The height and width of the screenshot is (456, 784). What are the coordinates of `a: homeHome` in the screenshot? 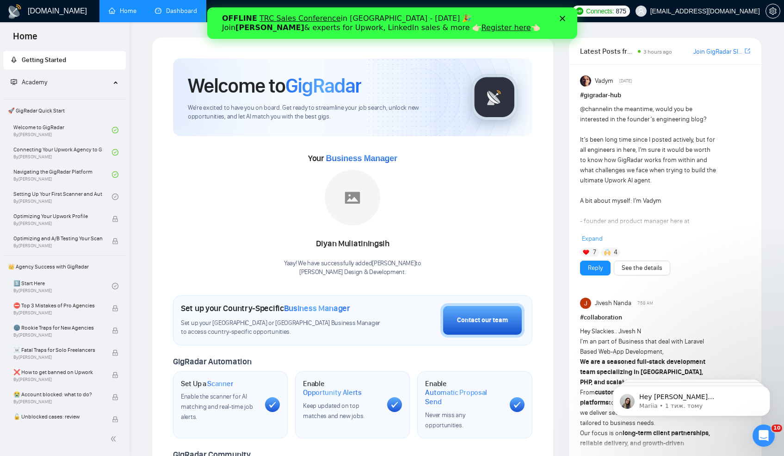 It's located at (123, 11).